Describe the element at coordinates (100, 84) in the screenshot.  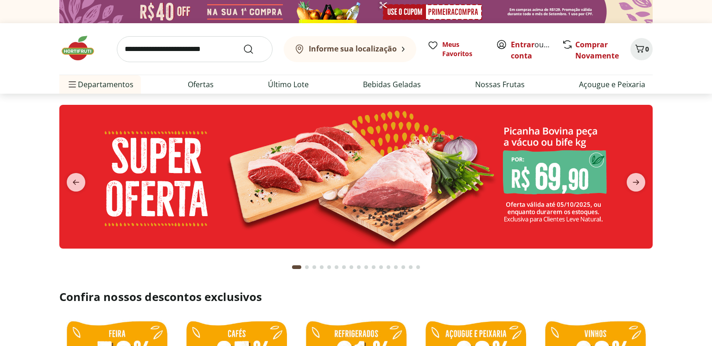
I see `span: Departamentos` at that location.